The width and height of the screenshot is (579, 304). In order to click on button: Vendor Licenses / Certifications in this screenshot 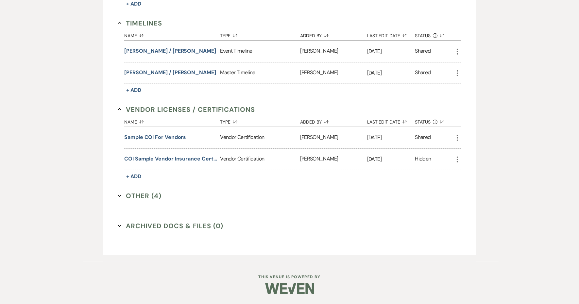, I will do `click(186, 110)`.